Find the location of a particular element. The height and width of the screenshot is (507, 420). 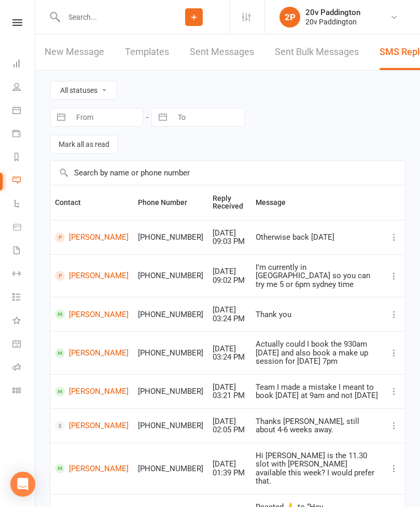

th: Reply Received is located at coordinates (229, 203).